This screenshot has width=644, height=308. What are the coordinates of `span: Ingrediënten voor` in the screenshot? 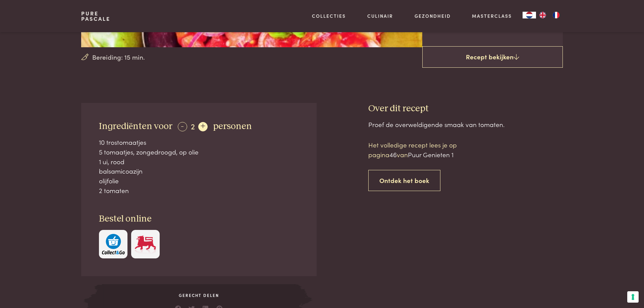 It's located at (136, 127).